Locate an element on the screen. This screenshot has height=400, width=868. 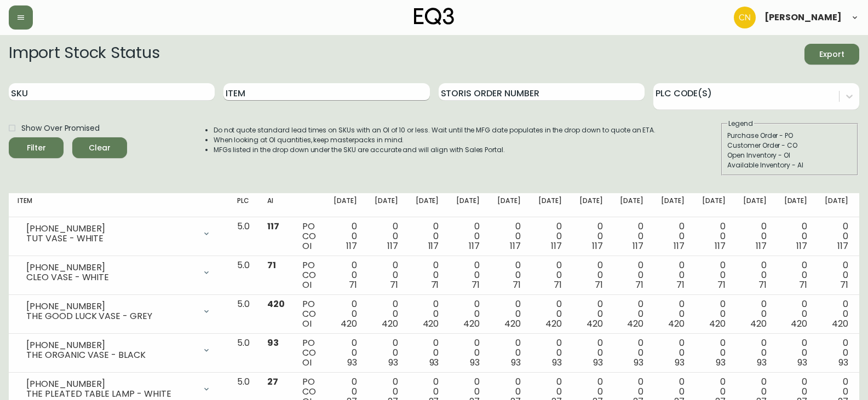
button: Export is located at coordinates (832, 54).